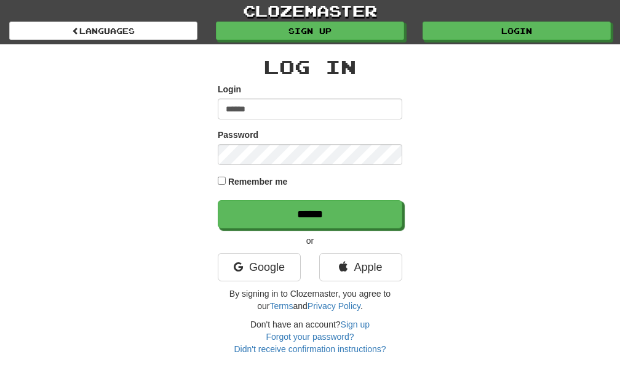  I want to click on a: Apple, so click(361, 267).